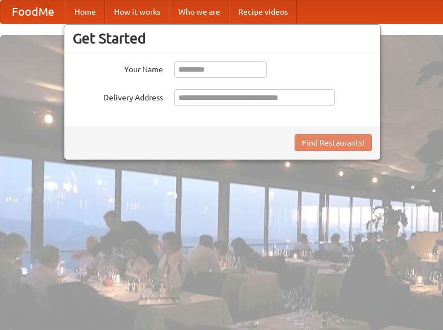 This screenshot has width=443, height=330. Describe the element at coordinates (333, 143) in the screenshot. I see `button: Find Restaurants!` at that location.